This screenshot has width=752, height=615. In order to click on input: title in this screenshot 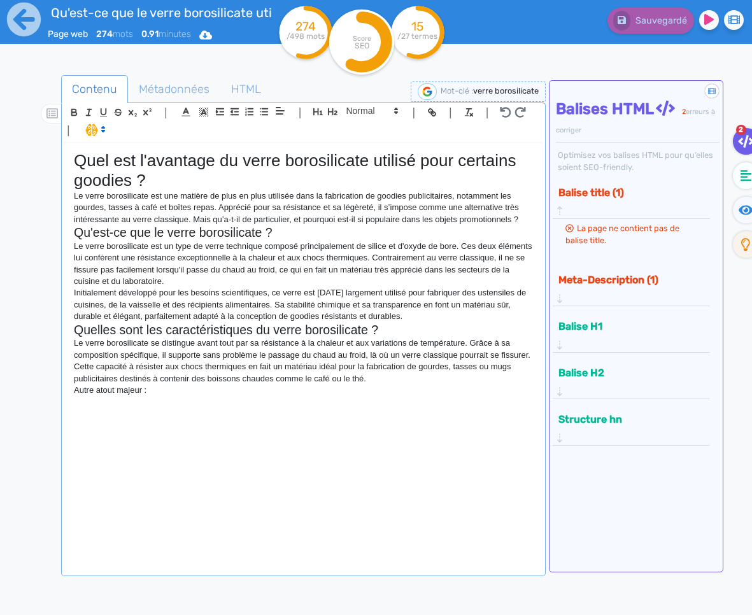, I will do `click(160, 13)`.